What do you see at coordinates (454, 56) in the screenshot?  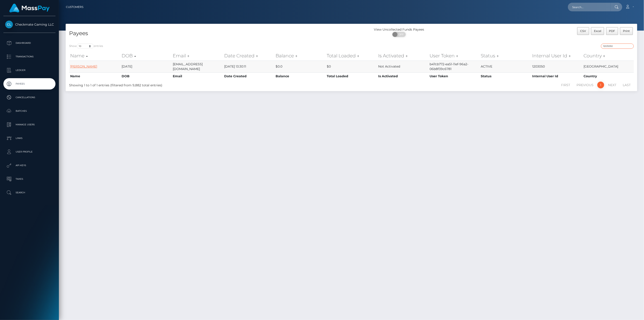 I see `th: User Token: activate to sort column ascending` at bounding box center [454, 56].